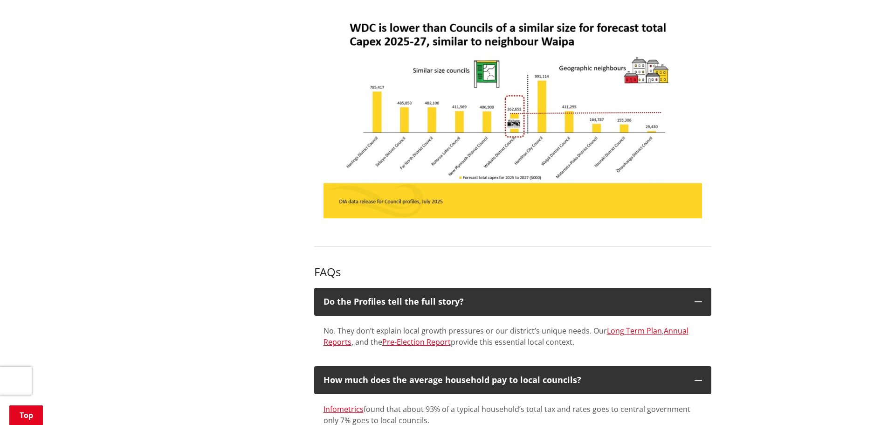 This screenshot has width=888, height=425. Describe the element at coordinates (513, 111) in the screenshot. I see `img: Looking ahead` at that location.